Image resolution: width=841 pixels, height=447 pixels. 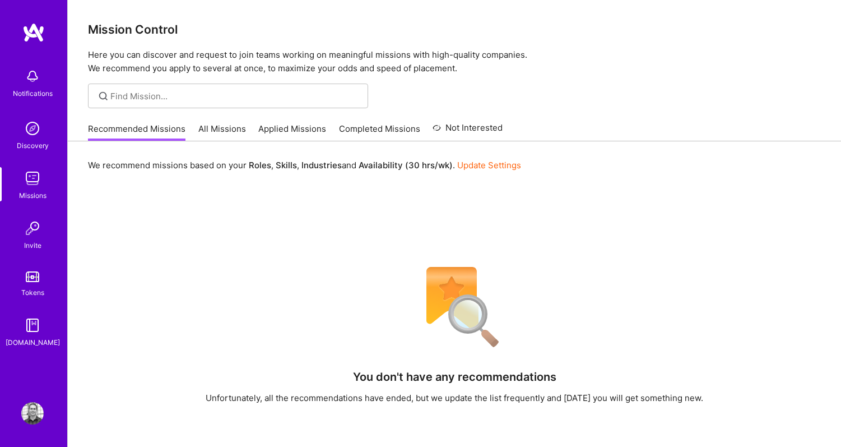 What do you see at coordinates (32, 292) in the screenshot?
I see `div: Tokens` at bounding box center [32, 292].